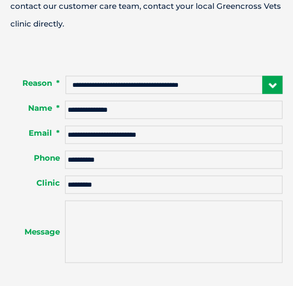 The height and width of the screenshot is (286, 293). I want to click on label: Message, so click(37, 232).